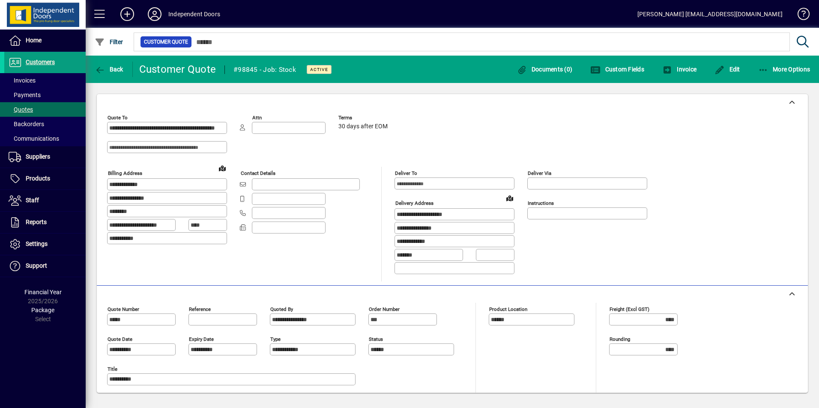 The height and width of the screenshot is (408, 819). I want to click on span: Package, so click(43, 310).